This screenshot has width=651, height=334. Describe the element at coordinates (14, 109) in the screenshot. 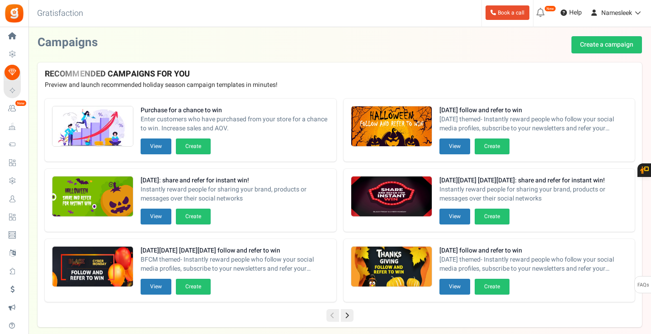

I see `a: New` at that location.